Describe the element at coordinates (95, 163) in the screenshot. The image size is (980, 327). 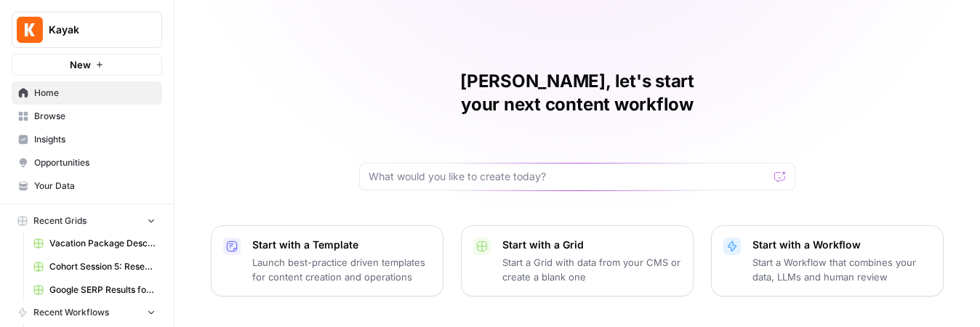
I see `span: Opportunities` at that location.